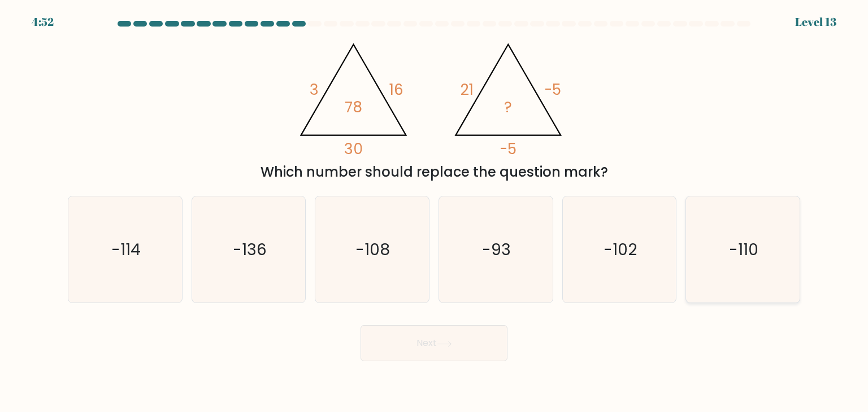 This screenshot has width=868, height=412. What do you see at coordinates (467, 89) in the screenshot?
I see `tspan: 21` at bounding box center [467, 89].